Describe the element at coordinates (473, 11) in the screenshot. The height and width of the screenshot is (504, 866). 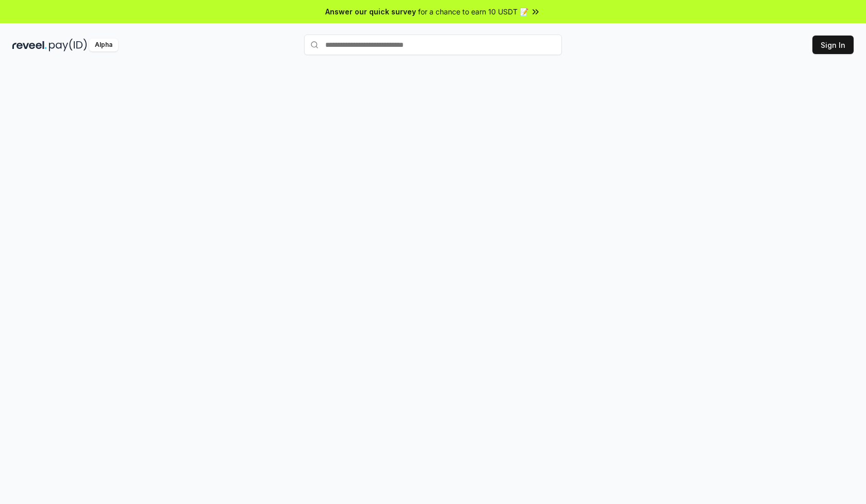
I see `span: for a chance to earn 10 USDT 📝` at that location.